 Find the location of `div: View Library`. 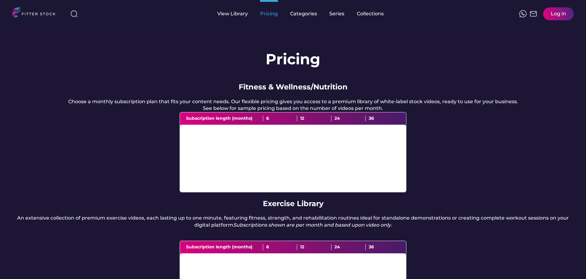

div: View Library is located at coordinates (233, 14).